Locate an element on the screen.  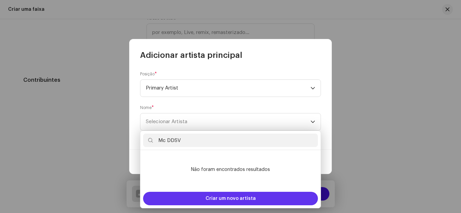
label: Posição is located at coordinates (148, 74).